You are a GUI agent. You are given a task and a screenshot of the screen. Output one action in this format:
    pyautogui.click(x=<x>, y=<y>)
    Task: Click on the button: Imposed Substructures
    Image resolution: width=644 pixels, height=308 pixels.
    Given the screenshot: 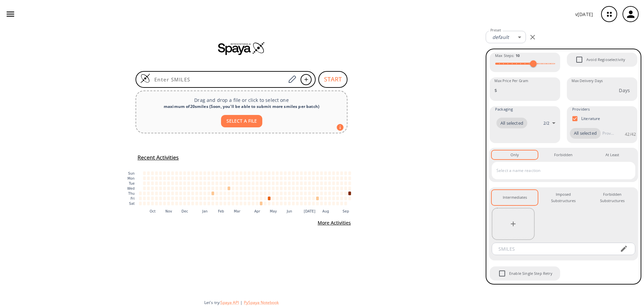 What is the action you would take?
    pyautogui.click(x=563, y=198)
    